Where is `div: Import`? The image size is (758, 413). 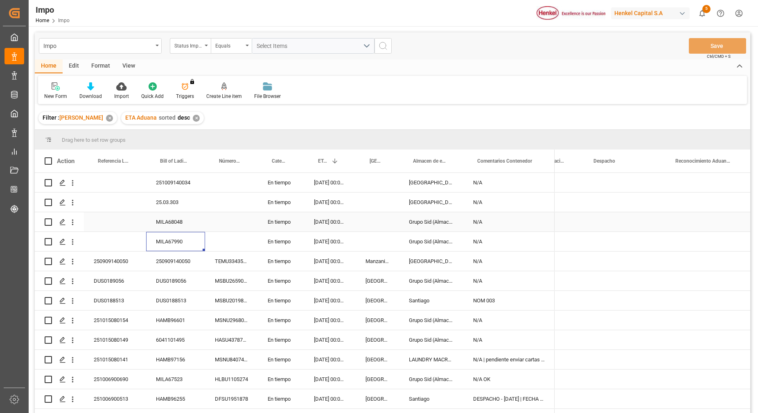
div: Import is located at coordinates (122, 96).